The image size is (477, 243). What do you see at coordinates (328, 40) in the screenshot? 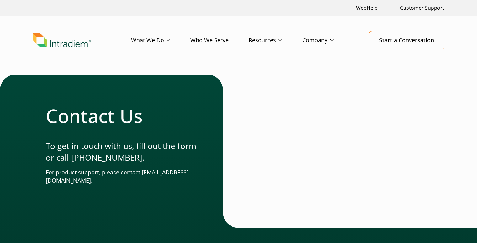
I see `a: Company` at bounding box center [328, 40].